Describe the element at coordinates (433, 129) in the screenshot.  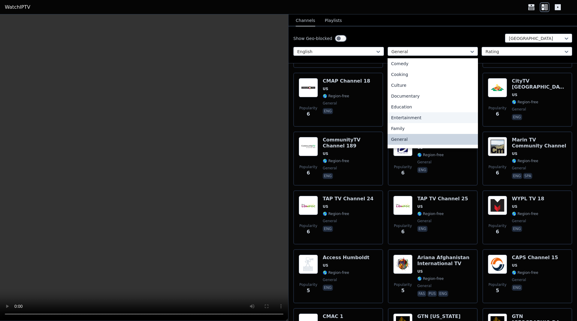
I see `div: Family` at that location.